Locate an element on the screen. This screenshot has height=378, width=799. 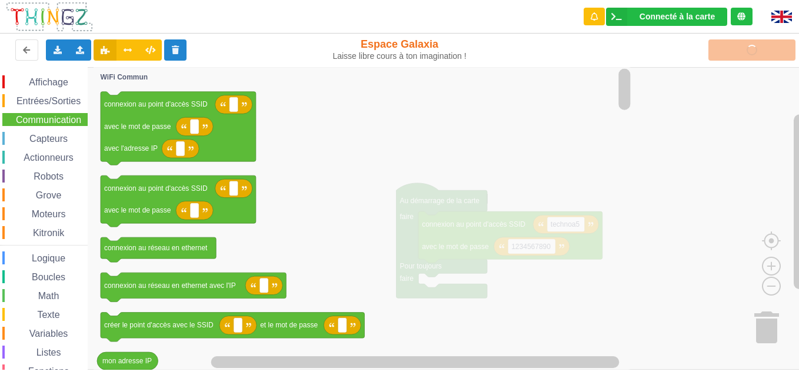
span: Robots is located at coordinates (48, 176).